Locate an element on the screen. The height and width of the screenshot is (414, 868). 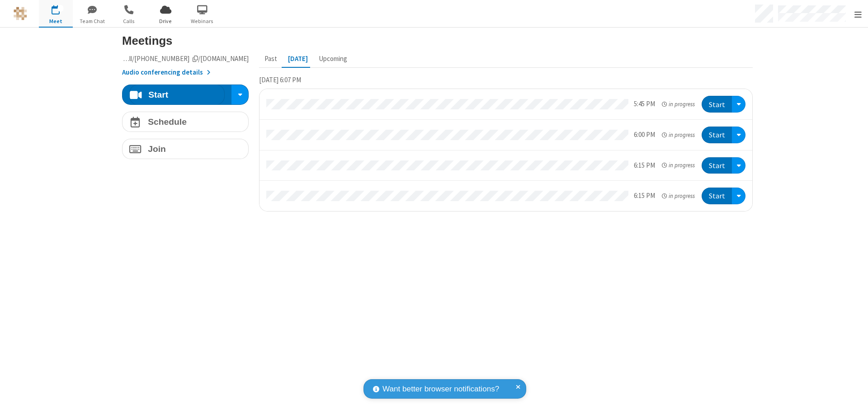
span: Webinars is located at coordinates (202, 21).